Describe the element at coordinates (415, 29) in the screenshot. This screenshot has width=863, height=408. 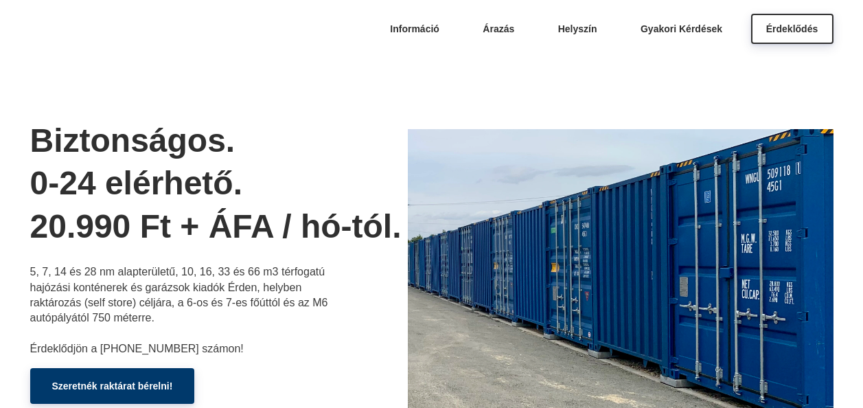
I see `a: Információ` at that location.